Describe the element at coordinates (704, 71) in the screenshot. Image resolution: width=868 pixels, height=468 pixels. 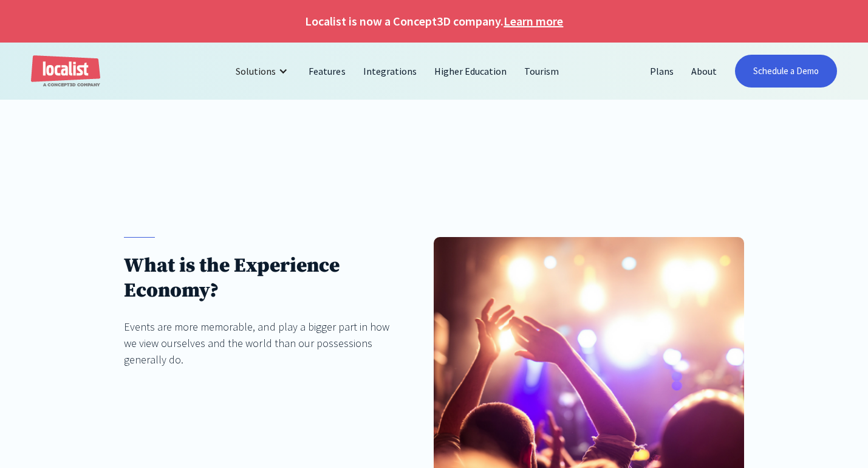
I see `a: About` at that location.